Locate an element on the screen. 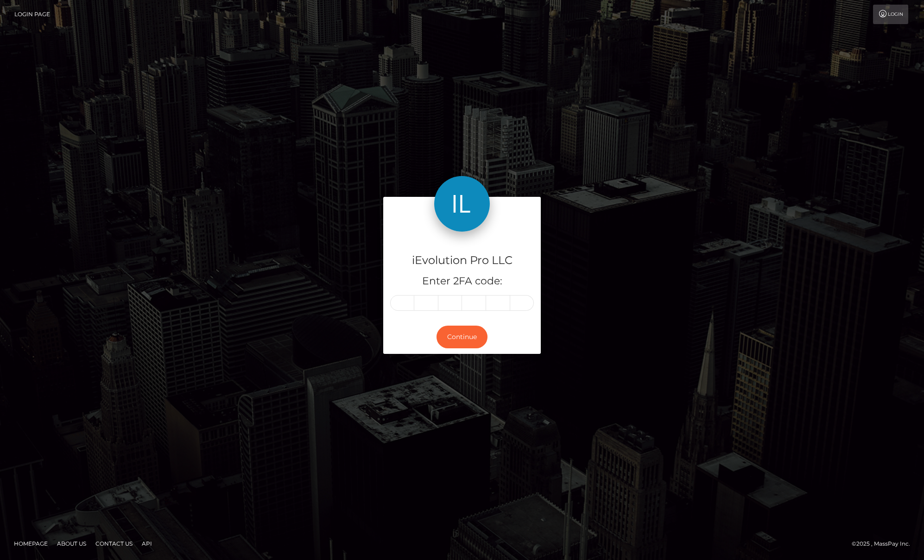  img: iEvolution Pro LLC is located at coordinates (462, 204).